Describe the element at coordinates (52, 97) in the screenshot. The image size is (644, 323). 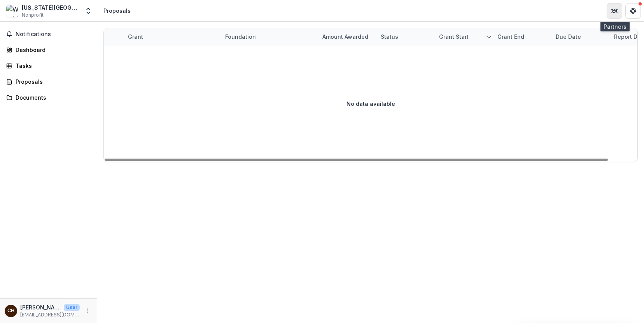
I see `div: Documents` at that location.